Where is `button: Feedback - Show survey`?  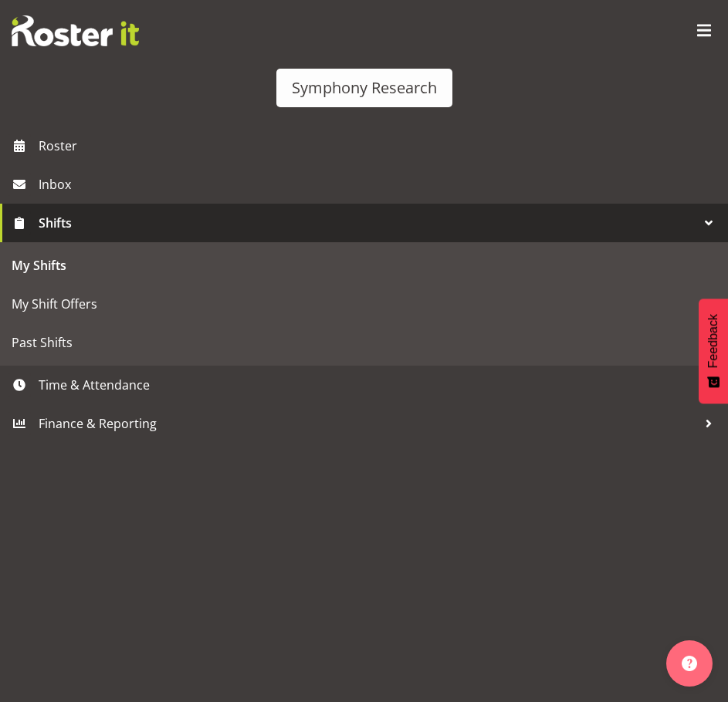 button: Feedback - Show survey is located at coordinates (713, 351).